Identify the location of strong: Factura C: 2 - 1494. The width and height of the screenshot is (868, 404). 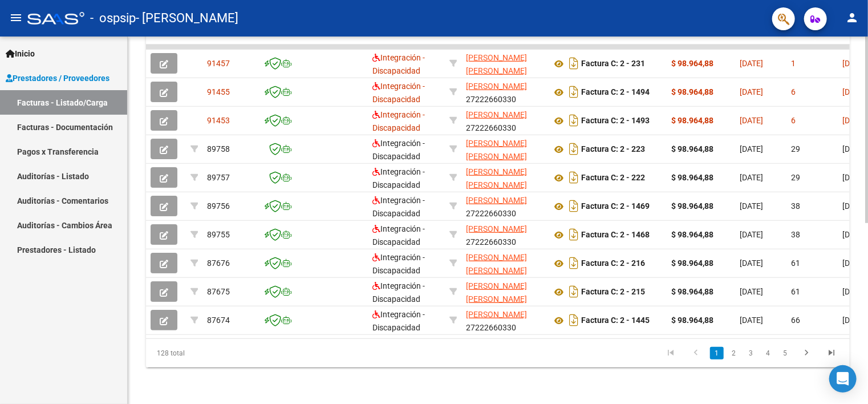
(615, 92).